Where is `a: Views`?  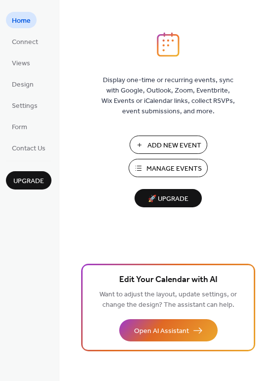
a: Views is located at coordinates (21, 62).